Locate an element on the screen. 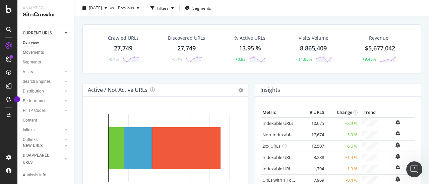 Image resolution: width=429 pixels, height=184 pixels. td: +6.6 % is located at coordinates (342, 146).